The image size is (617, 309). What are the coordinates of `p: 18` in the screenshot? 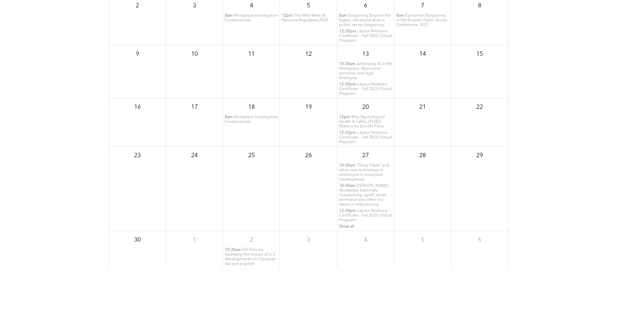 It's located at (251, 107).